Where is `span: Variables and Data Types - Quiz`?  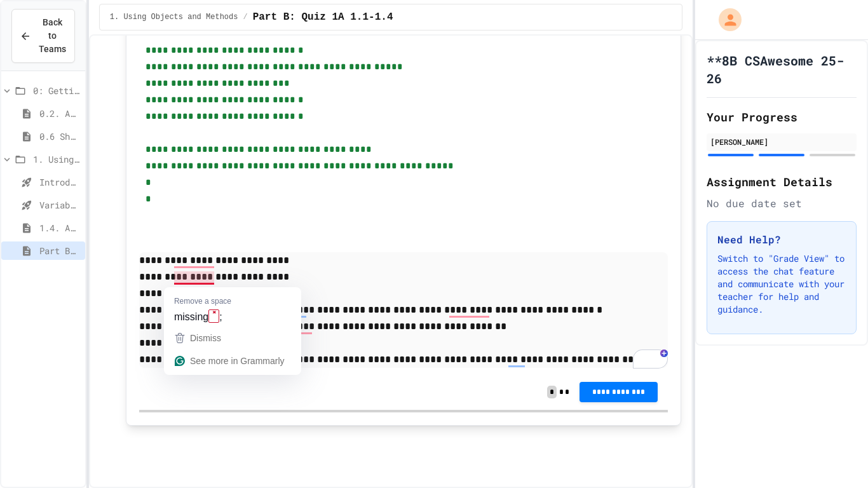
span: Variables and Data Types - Quiz is located at coordinates (59, 205).